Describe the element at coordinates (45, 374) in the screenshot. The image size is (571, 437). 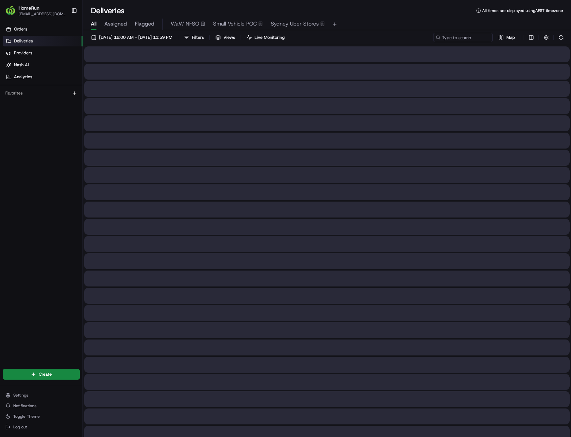
I see `span: Create` at that location.